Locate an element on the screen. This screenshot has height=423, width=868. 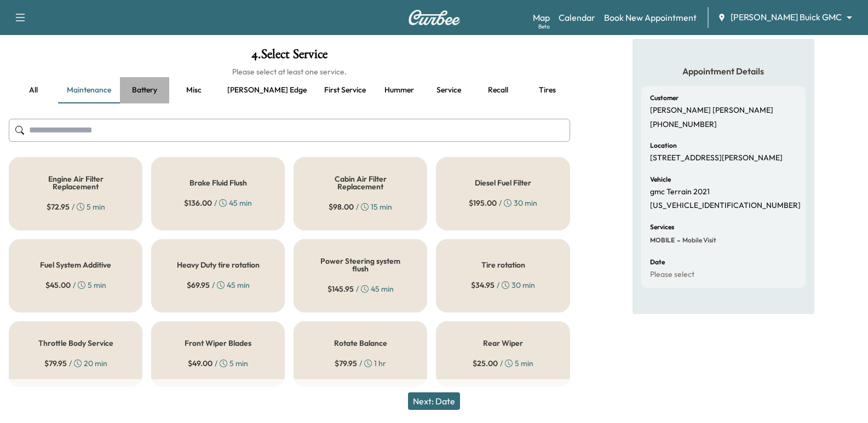
a: MapBeta is located at coordinates (541, 17).